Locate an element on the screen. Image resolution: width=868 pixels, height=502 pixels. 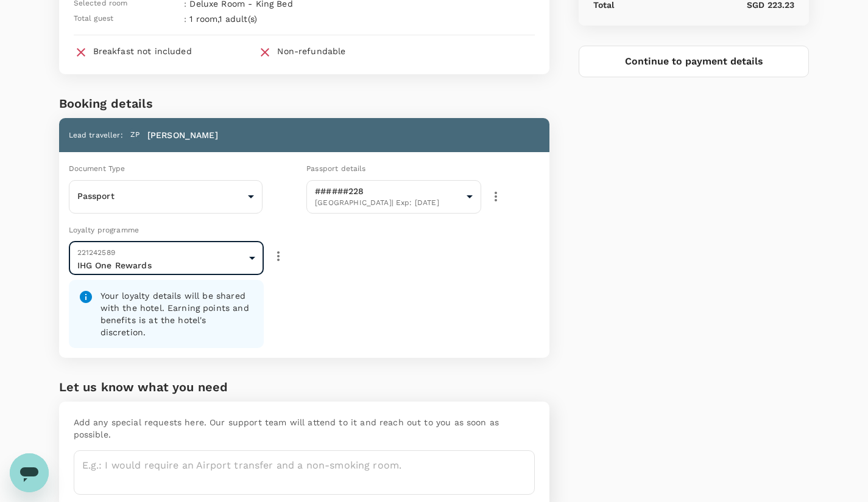
span: 221242589 is located at coordinates (96, 253).